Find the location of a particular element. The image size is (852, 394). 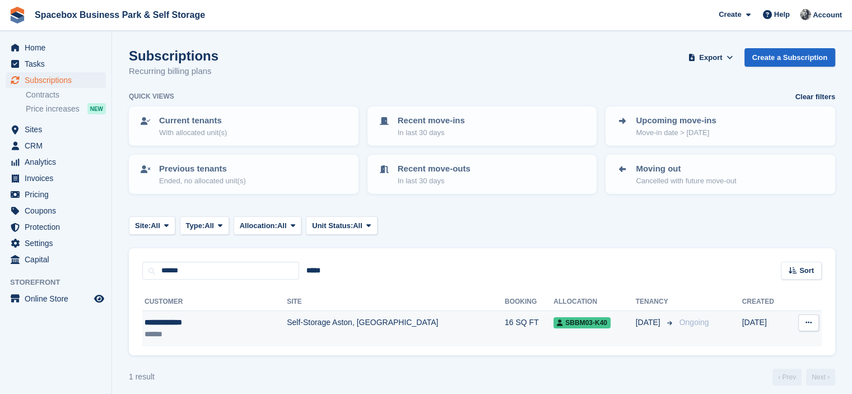

span: Pricing is located at coordinates (58, 194).